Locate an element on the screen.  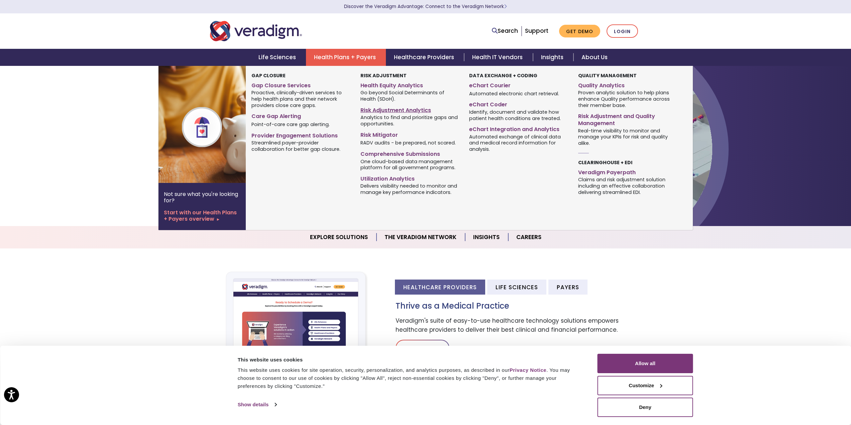
a: Utilization Analytics is located at coordinates (410, 178).